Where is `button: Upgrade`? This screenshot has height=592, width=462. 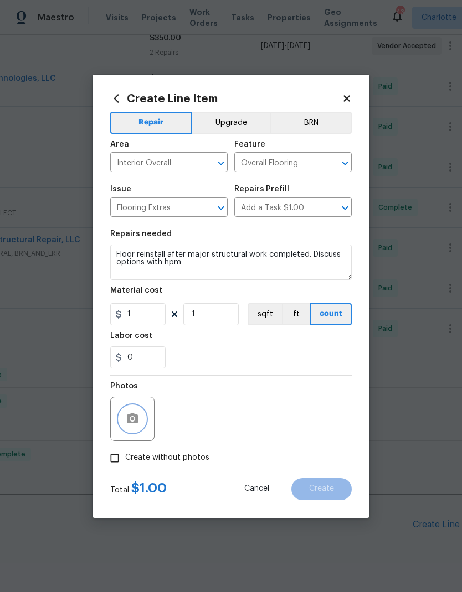 button: Upgrade is located at coordinates (231, 123).